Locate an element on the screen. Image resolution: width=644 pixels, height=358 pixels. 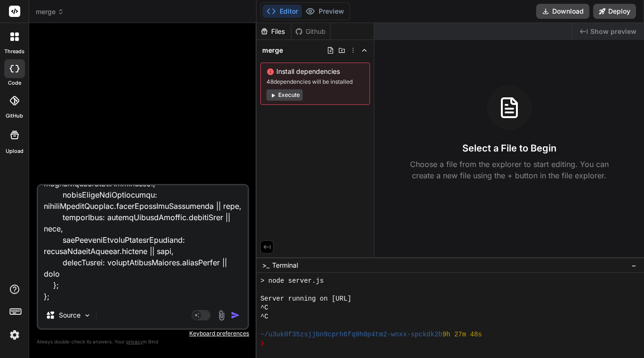
img: icon is located at coordinates (235, 315).